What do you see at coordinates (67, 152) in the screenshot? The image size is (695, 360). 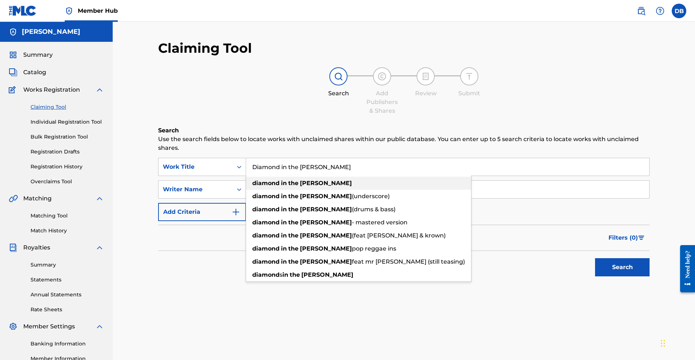 I see `a: Registration Drafts` at bounding box center [67, 152].